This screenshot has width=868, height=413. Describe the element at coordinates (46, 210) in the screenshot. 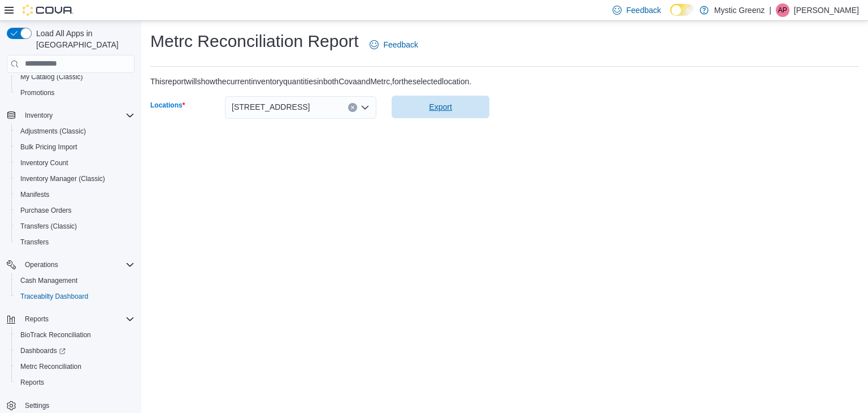

I see `a: Purchase Orders` at that location.